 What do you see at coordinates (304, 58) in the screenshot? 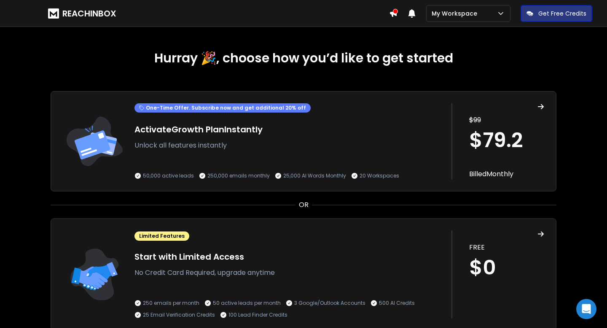
I see `h1: Hurray 🎉, choose how you’d like to get started` at bounding box center [304, 58].